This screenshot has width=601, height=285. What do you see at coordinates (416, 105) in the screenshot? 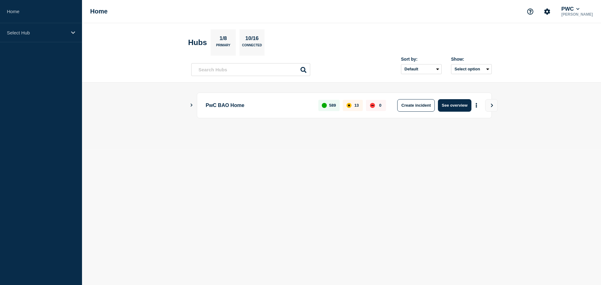
I see `button: Create incident` at bounding box center [416, 105].